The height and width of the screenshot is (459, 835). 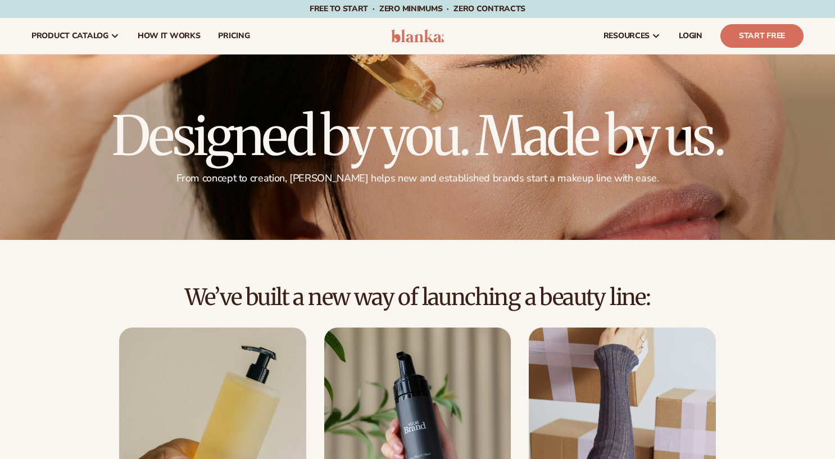 I want to click on h2: We’ve built a new way of launching a beauty line:, so click(x=418, y=297).